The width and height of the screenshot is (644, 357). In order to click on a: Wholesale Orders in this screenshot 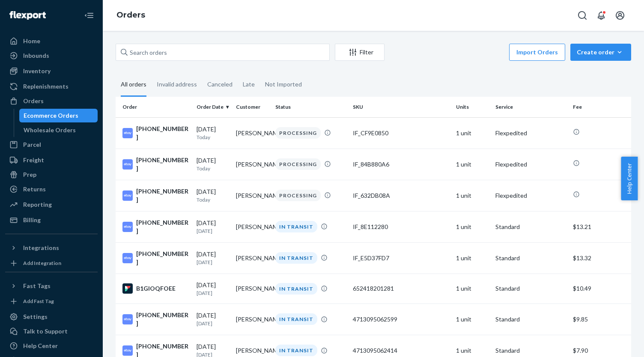, I will do `click(58, 130)`.